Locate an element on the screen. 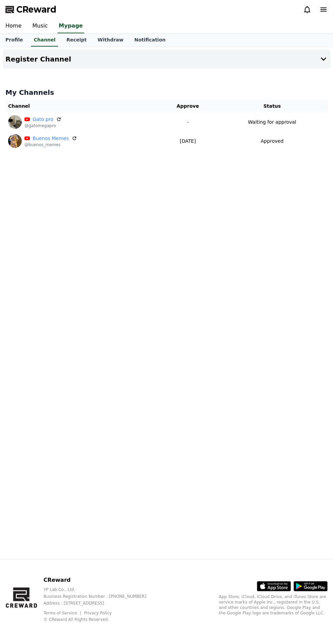  a: Music is located at coordinates (40, 26).